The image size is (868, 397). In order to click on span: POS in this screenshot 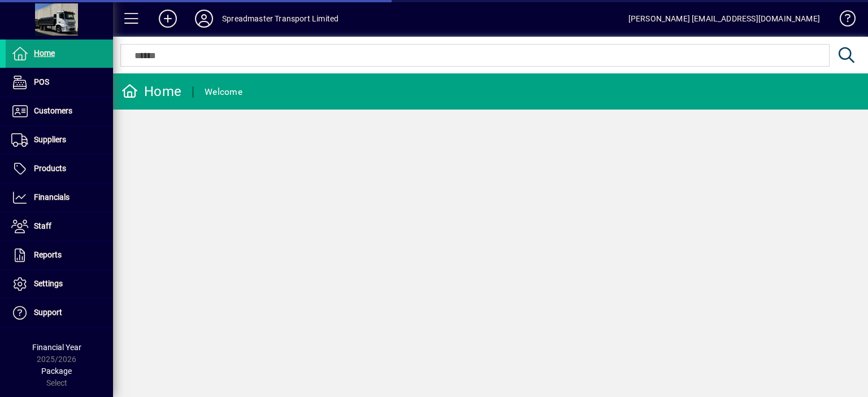, I will do `click(41, 82)`.